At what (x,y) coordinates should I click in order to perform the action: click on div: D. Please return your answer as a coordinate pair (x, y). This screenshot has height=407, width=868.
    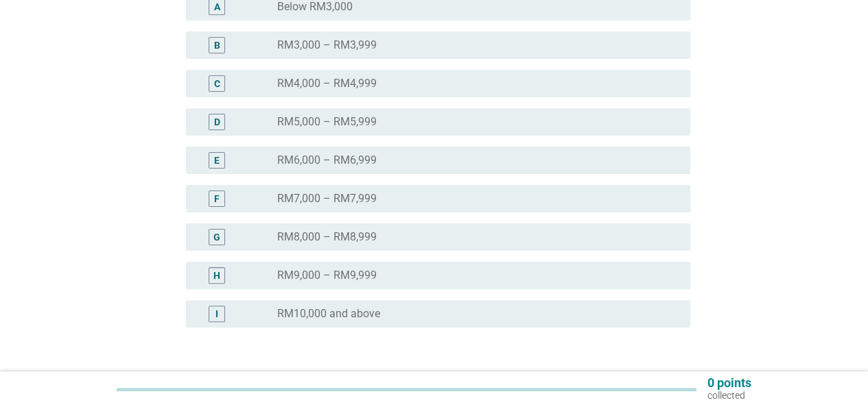
    Looking at the image, I should click on (217, 122).